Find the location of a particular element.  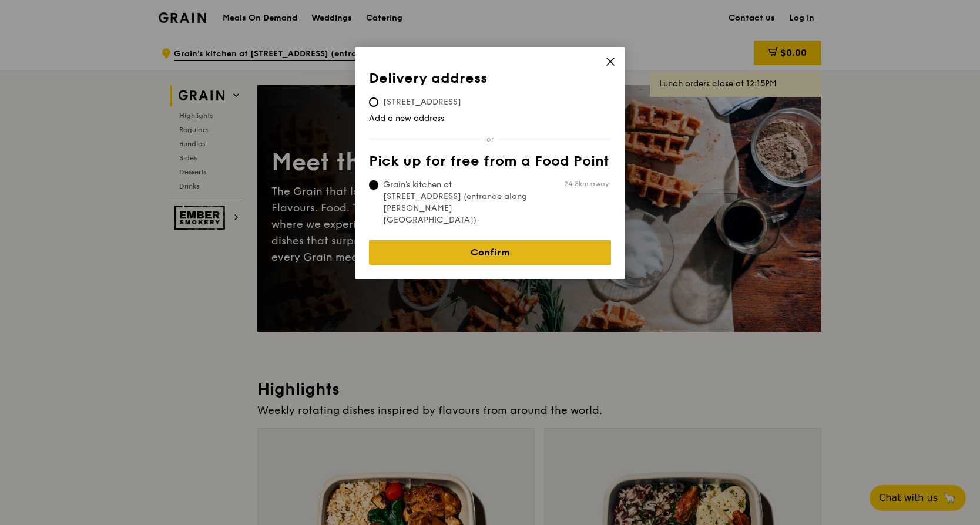

span: 24.8km away is located at coordinates (587, 184).